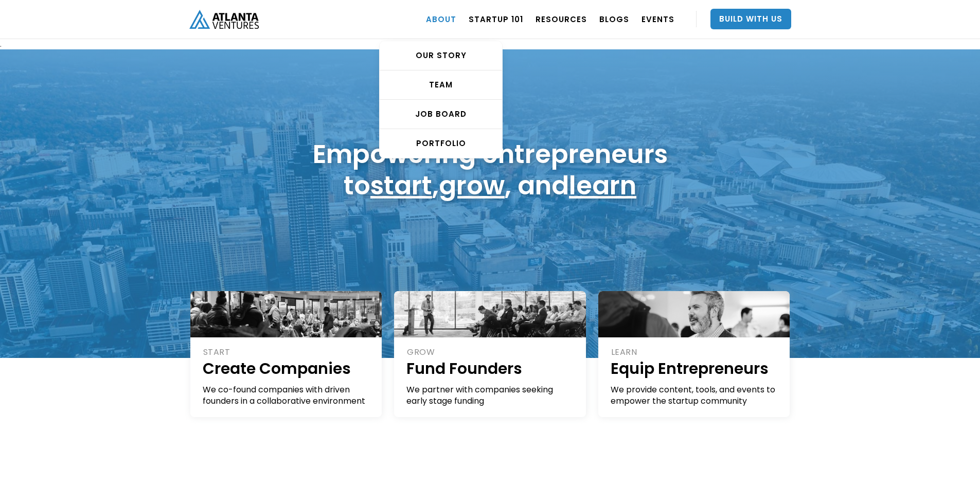 Image resolution: width=980 pixels, height=486 pixels. Describe the element at coordinates (695, 395) in the screenshot. I see `div: We provide content, tools, and events to empower the startup community` at that location.